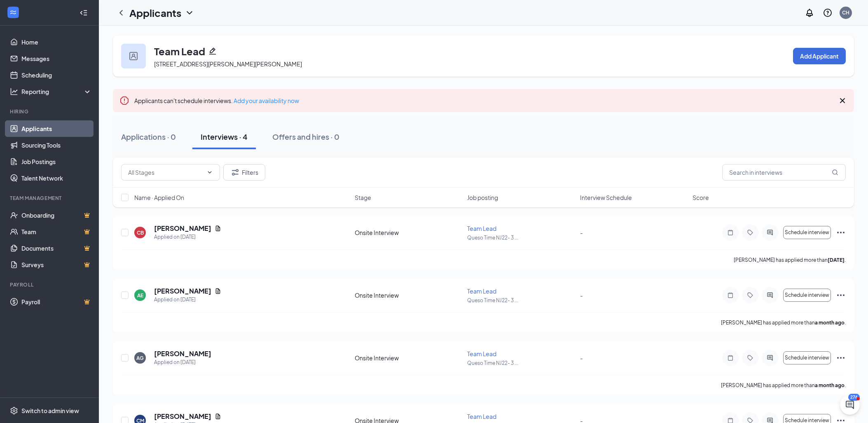 The image size is (868, 423). What do you see at coordinates (827, 13) in the screenshot?
I see `svg: QuestionInfo` at bounding box center [827, 13].